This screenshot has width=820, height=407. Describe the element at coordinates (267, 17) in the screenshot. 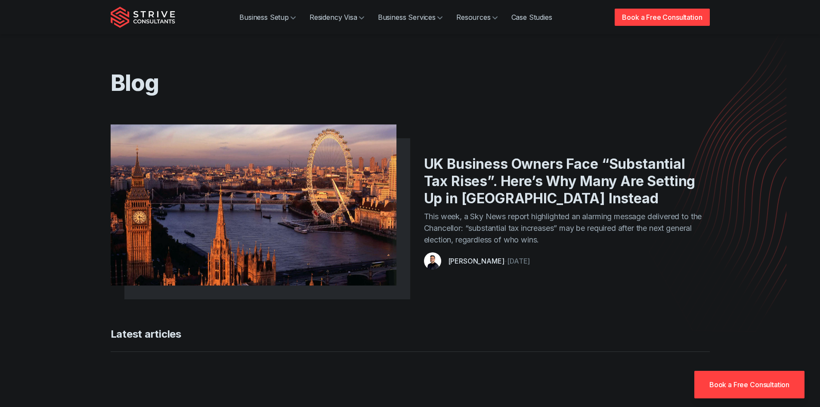

I see `a: Business Setup` at that location.